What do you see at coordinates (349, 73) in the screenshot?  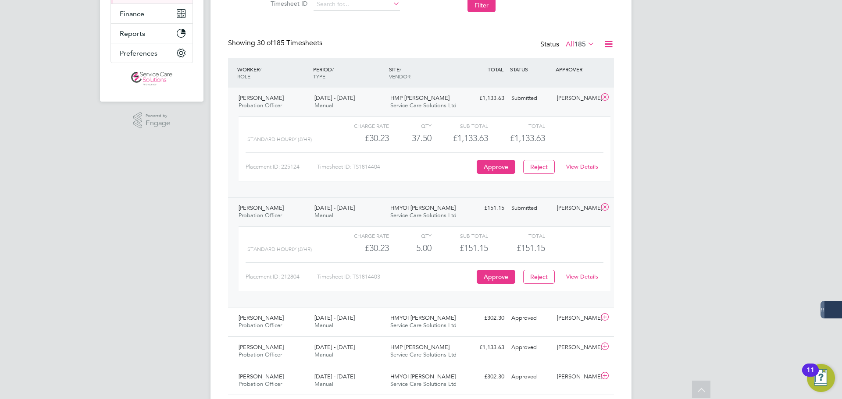 I see `div: PERIOD` at bounding box center [349, 73].